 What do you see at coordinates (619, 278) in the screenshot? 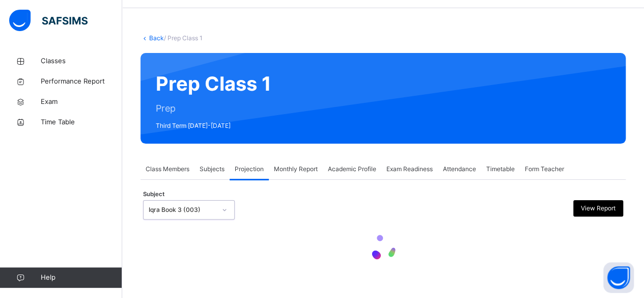
I see `button: Open asap` at bounding box center [619, 278].